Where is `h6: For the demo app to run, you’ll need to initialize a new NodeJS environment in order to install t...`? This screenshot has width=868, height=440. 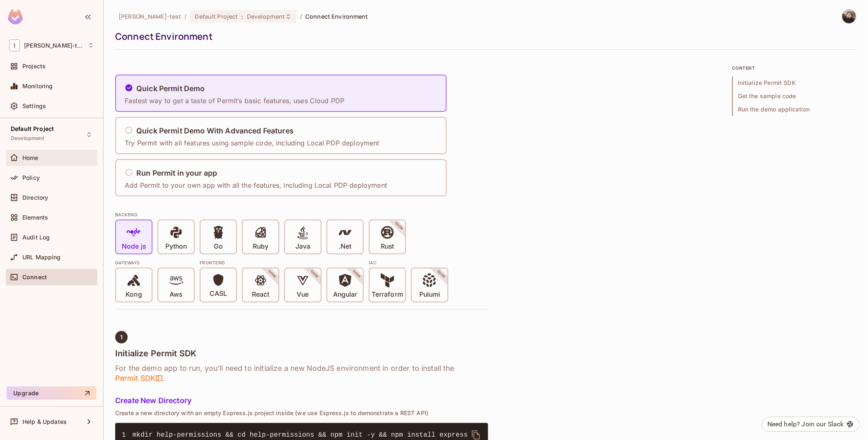
h6: For the demo app to run, you’ll need to initialize a new NodeJS environment in order to install t... is located at coordinates (302, 373).